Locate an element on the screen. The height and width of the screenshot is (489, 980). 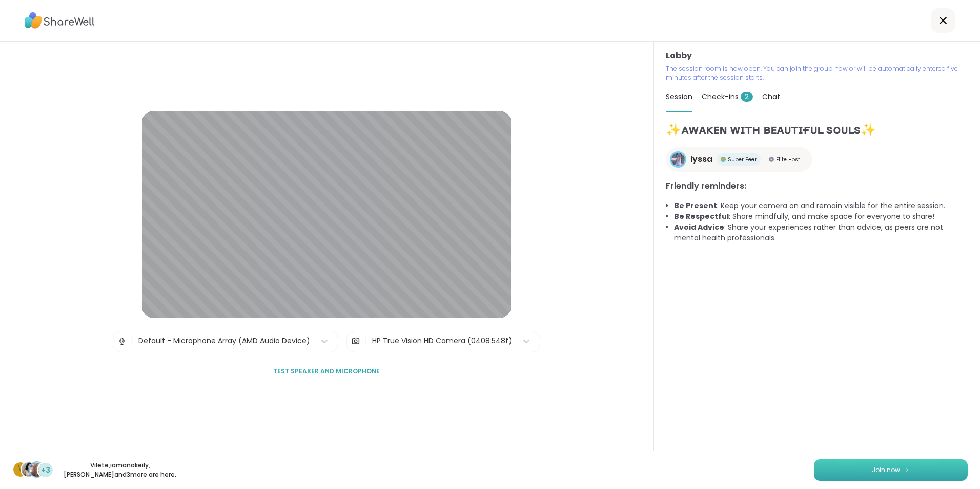
span: Test speaker and microphone is located at coordinates (326, 371).